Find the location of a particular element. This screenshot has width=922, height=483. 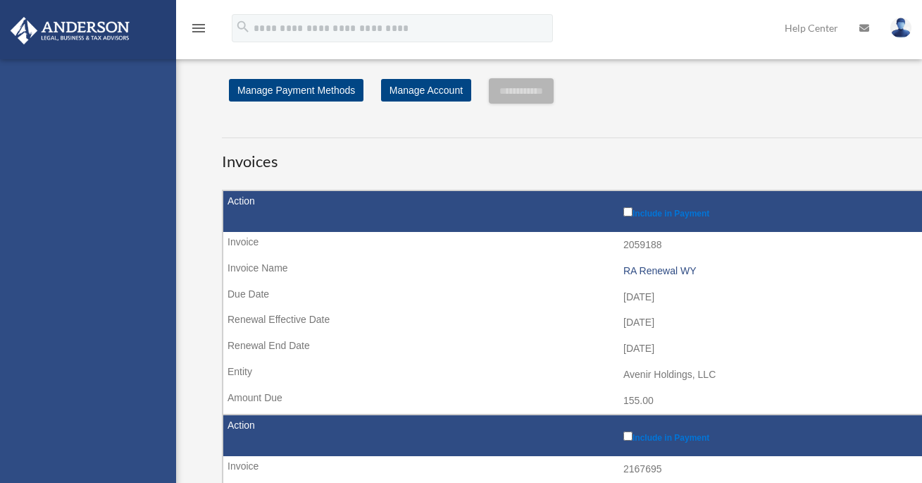

a: Manage Payment Methods is located at coordinates (296, 90).